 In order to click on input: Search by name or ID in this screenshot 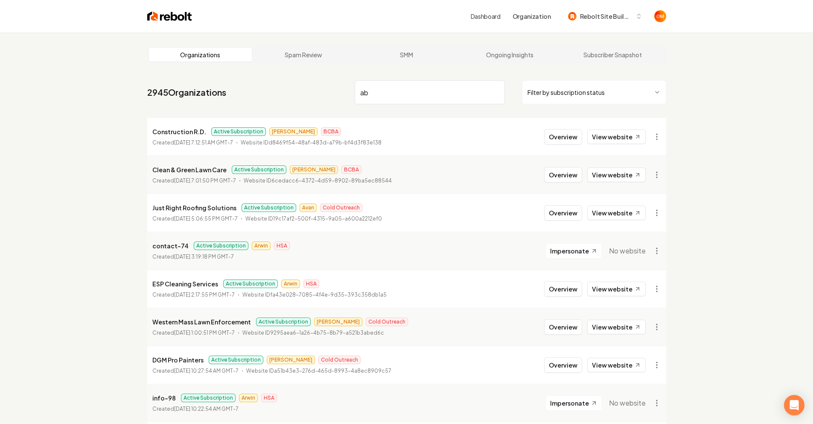, I will do `click(430, 92)`.